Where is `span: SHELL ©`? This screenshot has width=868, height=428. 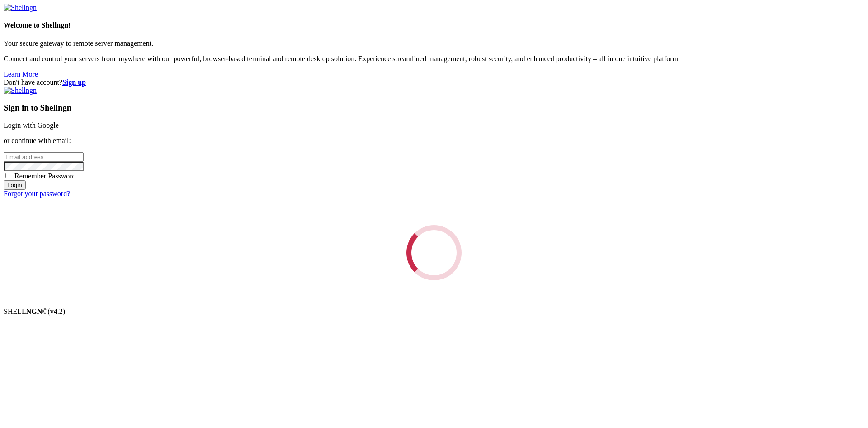 span: SHELL © is located at coordinates (35, 311).